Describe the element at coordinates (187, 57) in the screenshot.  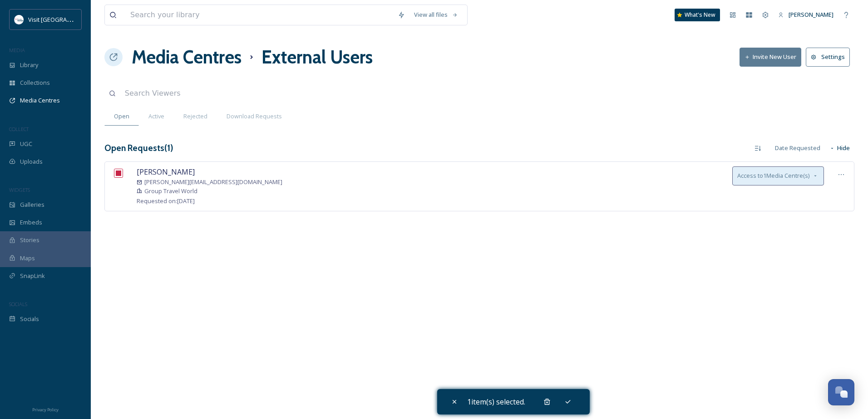
I see `a: Media Centres` at that location.